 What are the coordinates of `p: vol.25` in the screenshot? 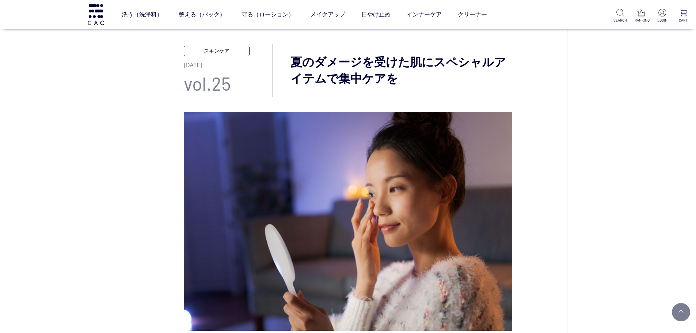 It's located at (228, 83).